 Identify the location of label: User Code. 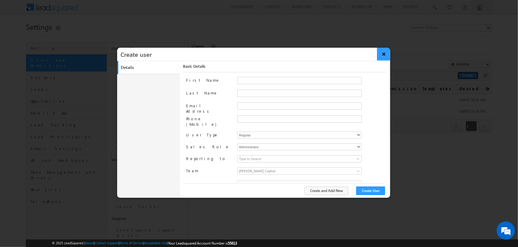
(203, 184).